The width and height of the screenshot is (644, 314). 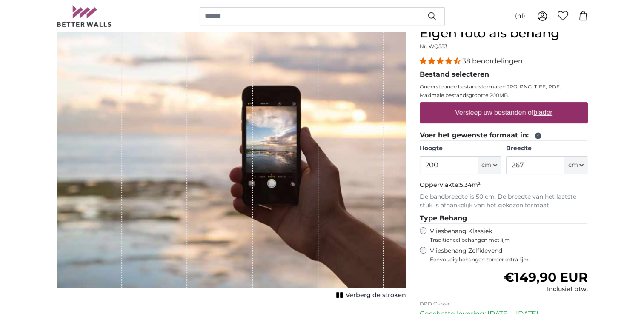 What do you see at coordinates (441, 61) in the screenshot?
I see `span: 4.34 stars` at bounding box center [441, 61].